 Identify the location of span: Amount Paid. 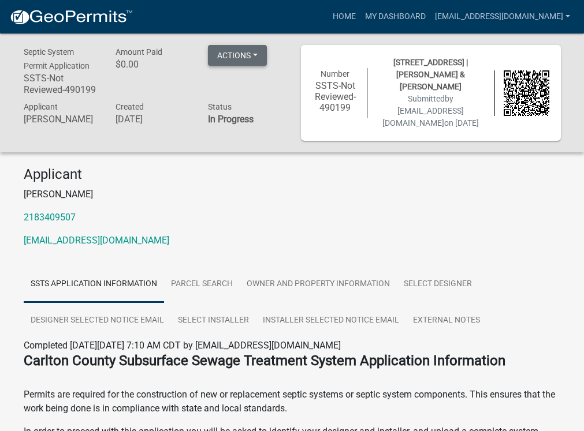
(139, 52).